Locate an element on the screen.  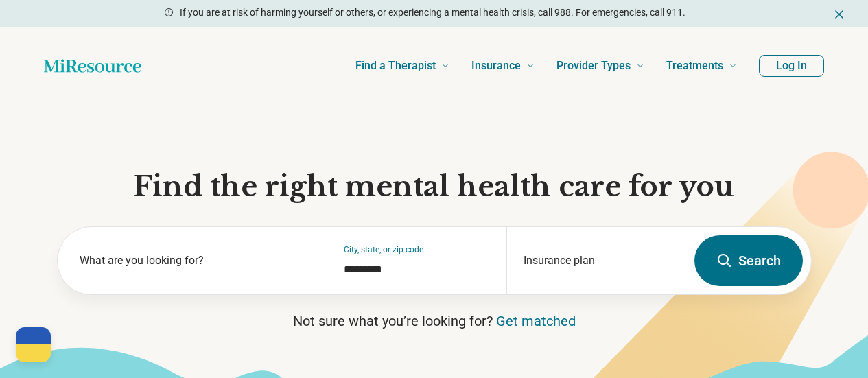
a: Insurance is located at coordinates (503, 66).